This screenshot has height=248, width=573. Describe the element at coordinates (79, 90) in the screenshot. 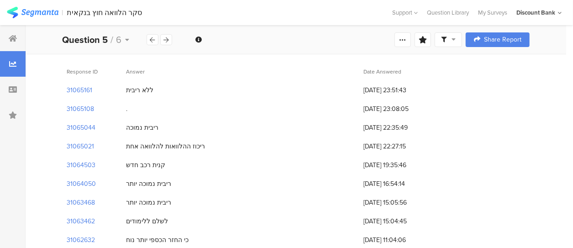

I see `section: 31065161` at that location.